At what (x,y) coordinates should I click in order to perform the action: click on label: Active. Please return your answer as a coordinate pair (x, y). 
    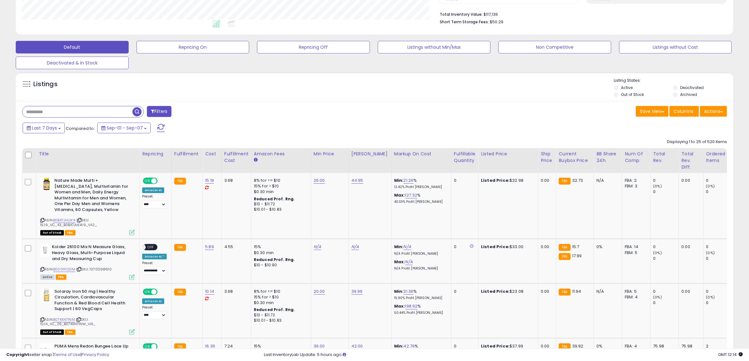
    Looking at the image, I should click on (627, 87).